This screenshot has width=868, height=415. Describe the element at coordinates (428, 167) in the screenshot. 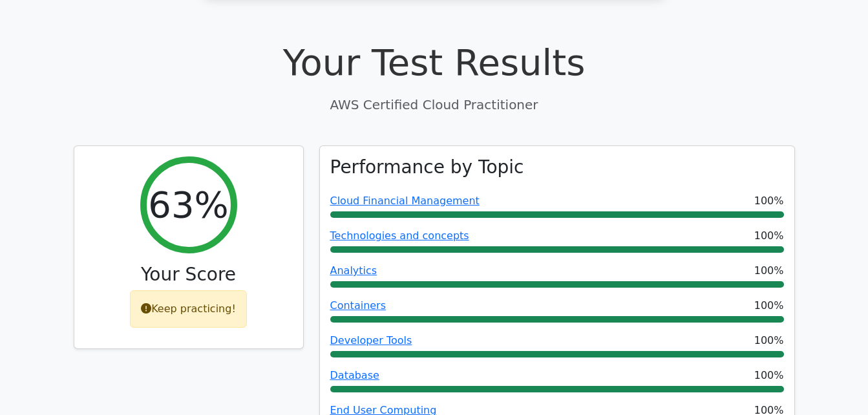

I see `h3: Performance by Topic` at that location.